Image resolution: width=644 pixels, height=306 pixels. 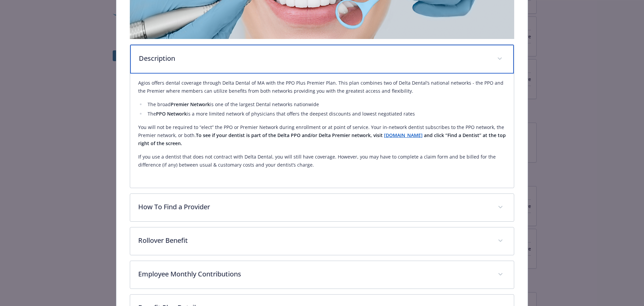 I want to click on strong: Premier Network, so click(x=190, y=104).